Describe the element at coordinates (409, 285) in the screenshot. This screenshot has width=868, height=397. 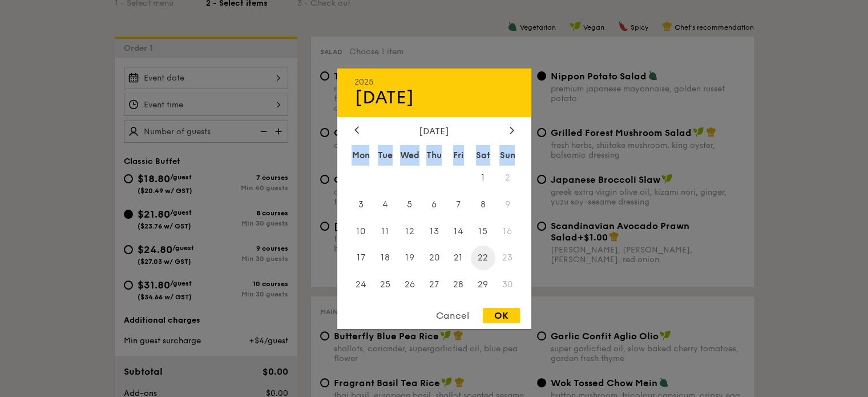
I see `span: 26` at that location.